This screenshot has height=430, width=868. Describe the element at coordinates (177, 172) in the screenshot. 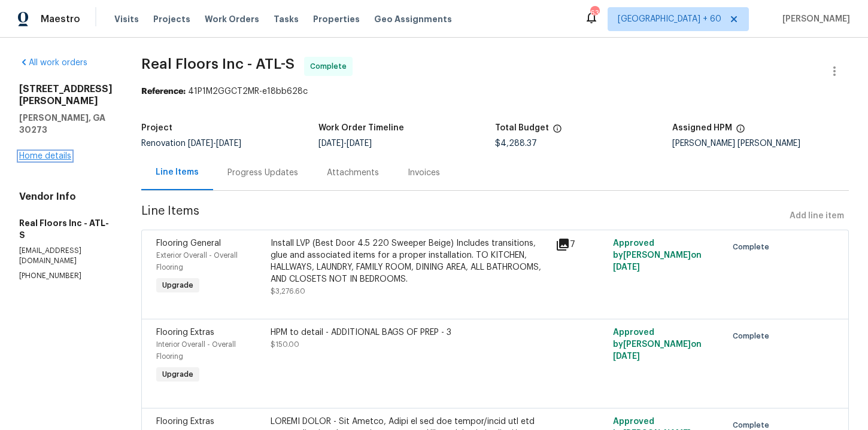

I see `div: Line Items` at that location.